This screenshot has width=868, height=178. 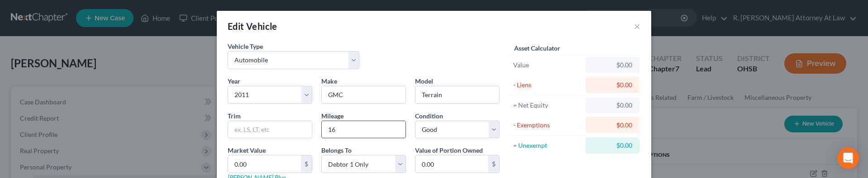 I want to click on label: Mileage, so click(x=332, y=115).